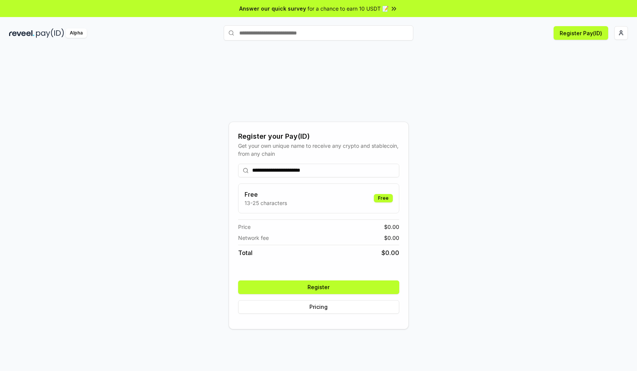 This screenshot has height=371, width=637. What do you see at coordinates (383, 198) in the screenshot?
I see `div: Free` at bounding box center [383, 198].